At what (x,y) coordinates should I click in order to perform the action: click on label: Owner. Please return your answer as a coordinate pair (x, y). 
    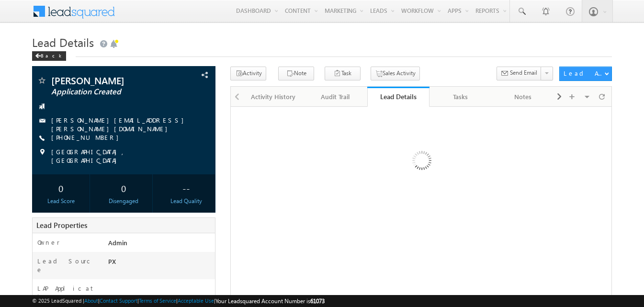
    Looking at the image, I should click on (48, 242).